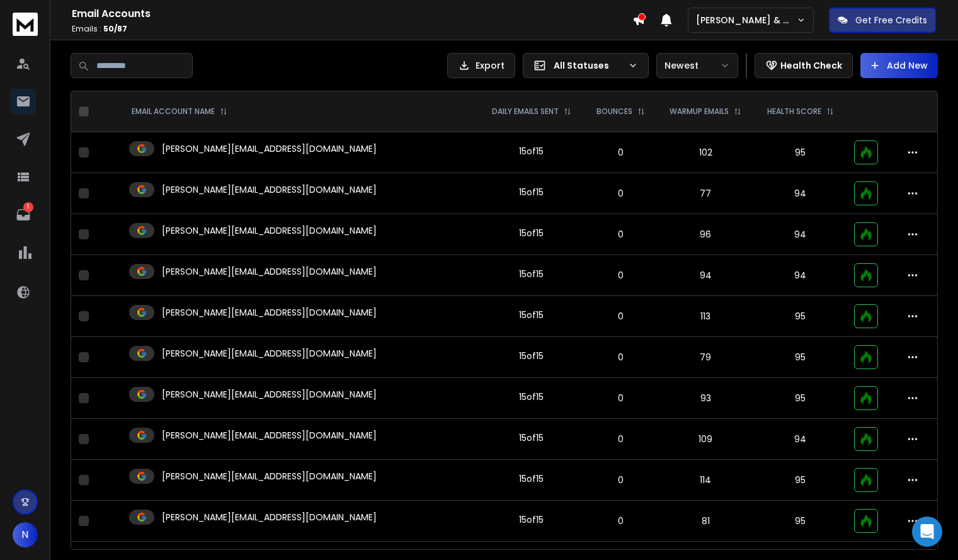 The width and height of the screenshot is (958, 560). What do you see at coordinates (706, 439) in the screenshot?
I see `td: 109` at bounding box center [706, 439].